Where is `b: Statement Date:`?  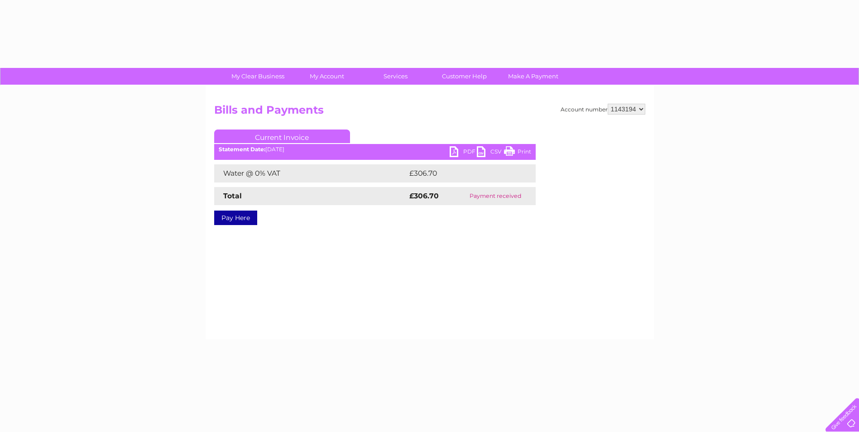 b: Statement Date: is located at coordinates (242, 149).